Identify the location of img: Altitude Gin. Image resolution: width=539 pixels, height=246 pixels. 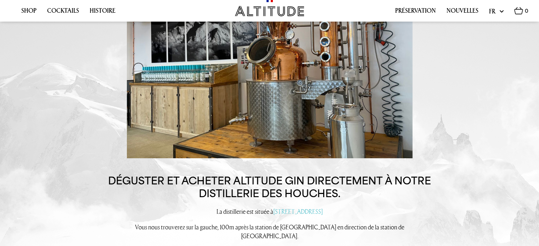
(270, 11).